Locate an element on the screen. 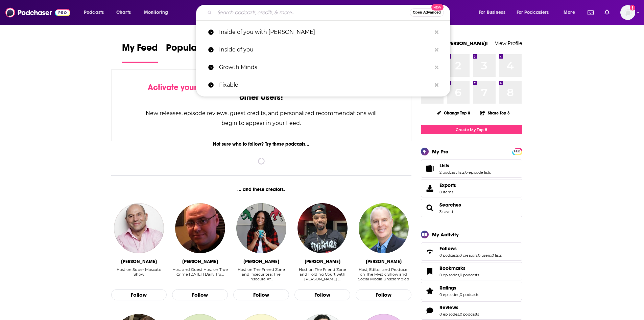  span: For Business is located at coordinates (491, 13).